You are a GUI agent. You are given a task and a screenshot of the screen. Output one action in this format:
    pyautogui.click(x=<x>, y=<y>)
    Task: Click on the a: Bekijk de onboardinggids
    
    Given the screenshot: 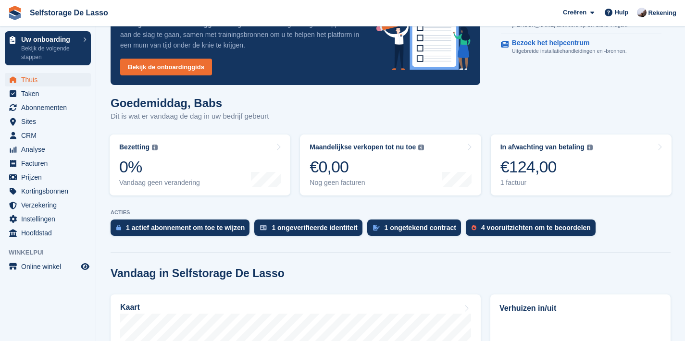 What is the action you would take?
    pyautogui.click(x=166, y=67)
    